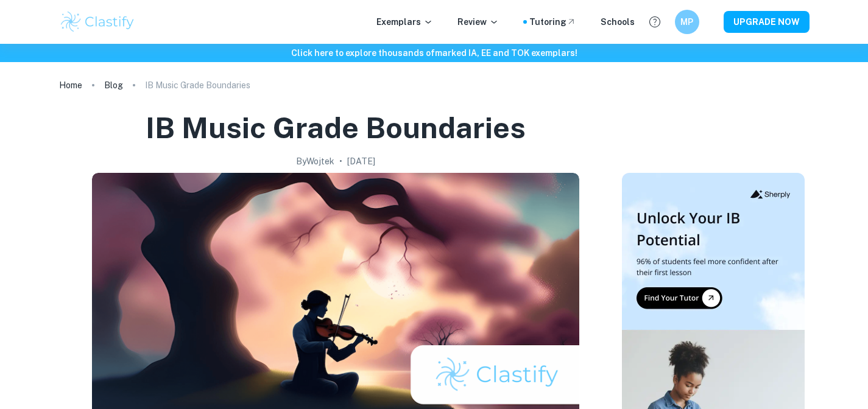 The width and height of the screenshot is (868, 409). I want to click on a: Home, so click(70, 85).